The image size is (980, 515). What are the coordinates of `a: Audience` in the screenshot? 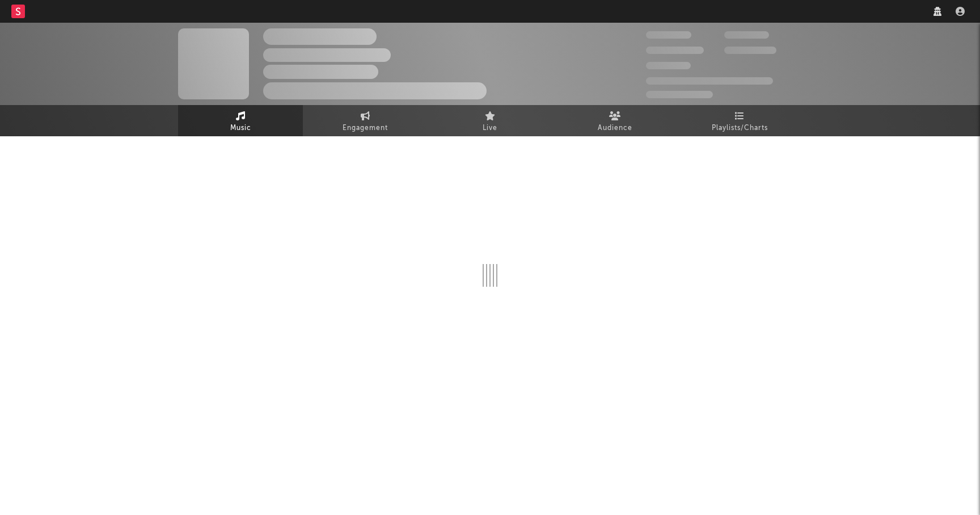 It's located at (614, 121).